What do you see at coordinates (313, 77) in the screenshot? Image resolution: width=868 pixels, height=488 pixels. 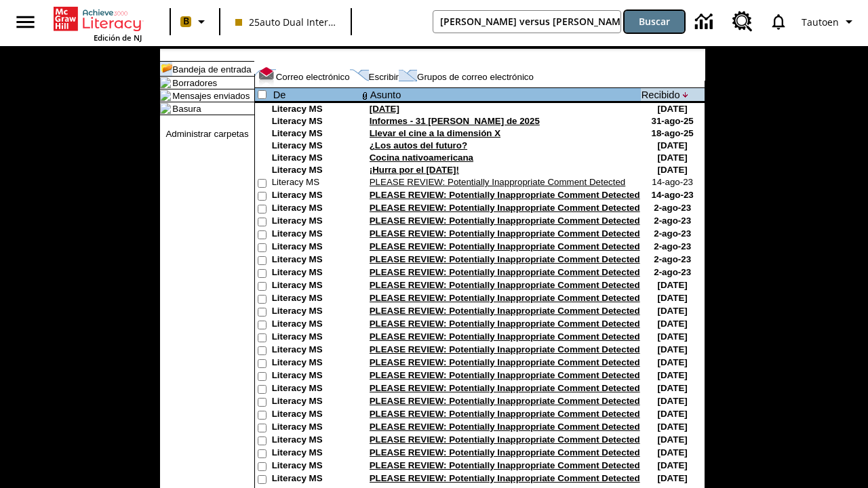 I see `a: Correo electrónico` at bounding box center [313, 77].